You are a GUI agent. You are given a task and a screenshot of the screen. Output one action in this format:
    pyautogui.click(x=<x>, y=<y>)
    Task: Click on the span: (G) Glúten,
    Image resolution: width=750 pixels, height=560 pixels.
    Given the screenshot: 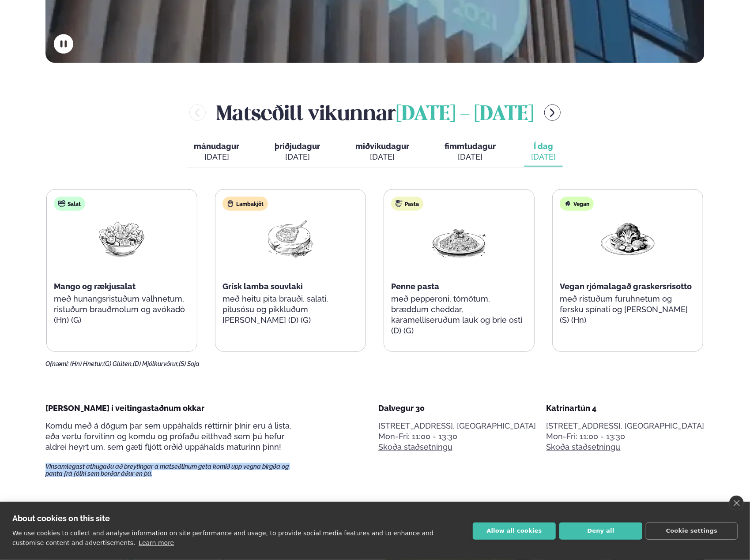 What is the action you would take?
    pyautogui.click(x=118, y=364)
    